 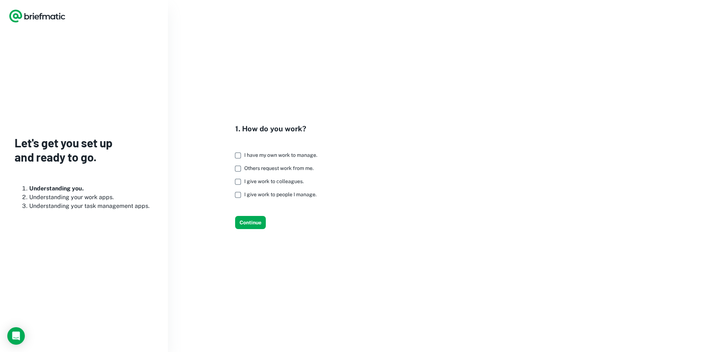 What do you see at coordinates (56, 188) in the screenshot?
I see `b: Understanding you.` at bounding box center [56, 188].